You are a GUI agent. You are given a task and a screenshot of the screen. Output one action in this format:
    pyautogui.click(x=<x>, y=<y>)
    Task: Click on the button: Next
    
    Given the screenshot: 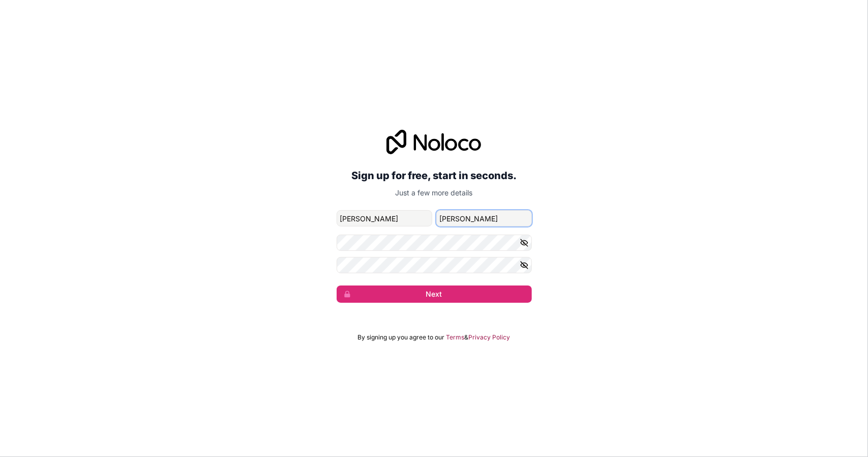 What is the action you would take?
    pyautogui.click(x=434, y=294)
    